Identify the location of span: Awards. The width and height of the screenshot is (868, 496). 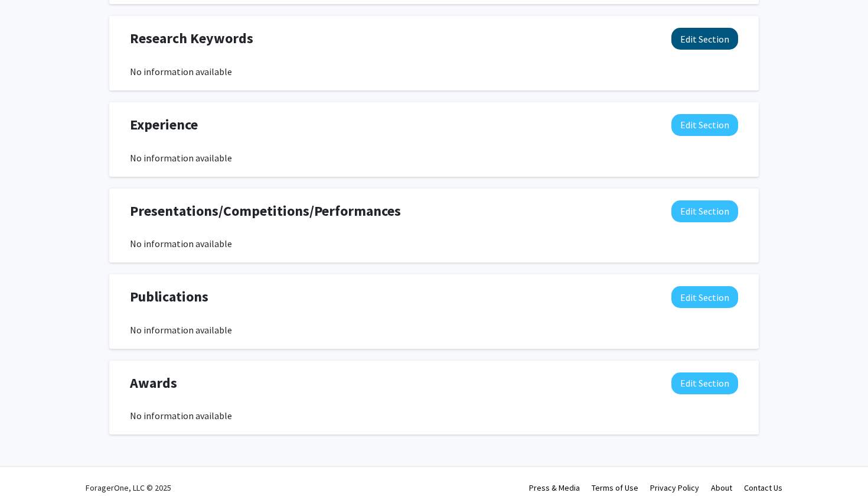
(153, 383).